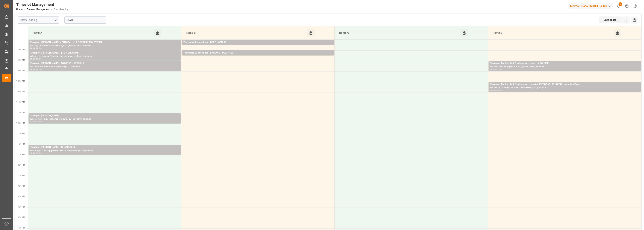  What do you see at coordinates (21, 165) in the screenshot?
I see `span: 2:00 PM` at bounding box center [21, 165].